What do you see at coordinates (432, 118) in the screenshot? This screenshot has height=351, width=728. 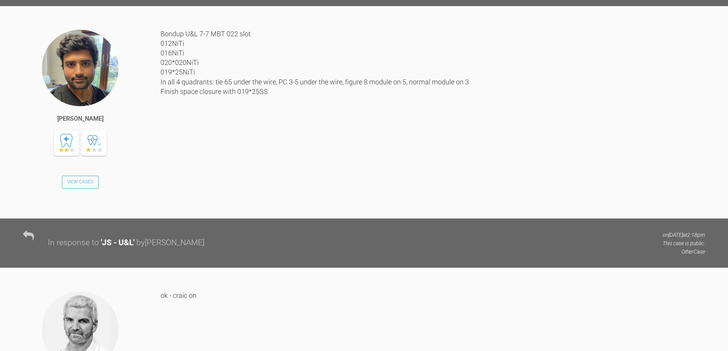 I see `div: Bondup U&L 7-7 MBT 022 slot 012NiTi 016NiTi 020*020NiTi 019*25NiTi In all 4 quadrants: tie 65 und...` at bounding box center [432, 118].